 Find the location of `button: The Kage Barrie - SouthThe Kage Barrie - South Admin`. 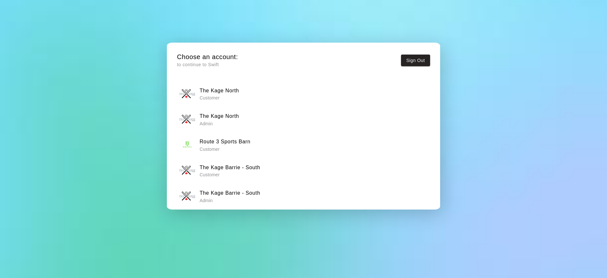

button: The Kage Barrie - SouthThe Kage Barrie - South Admin is located at coordinates (303, 196).